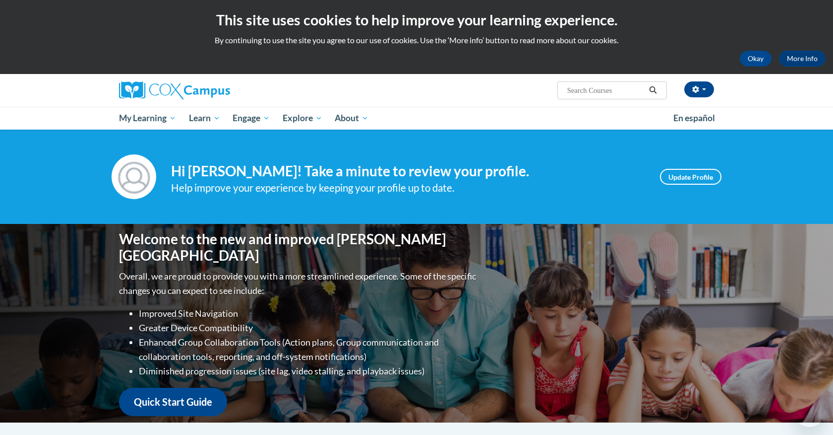  What do you see at coordinates (417, 40) in the screenshot?
I see `p: By continuing to use the site you agree to our use of cookies. Use the ‘More info’ button to read...` at bounding box center [417, 40].